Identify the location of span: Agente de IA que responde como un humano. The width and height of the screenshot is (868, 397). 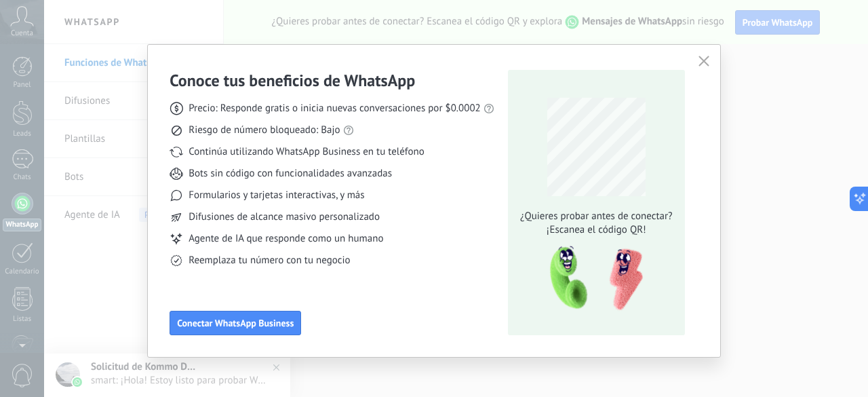
(285, 239).